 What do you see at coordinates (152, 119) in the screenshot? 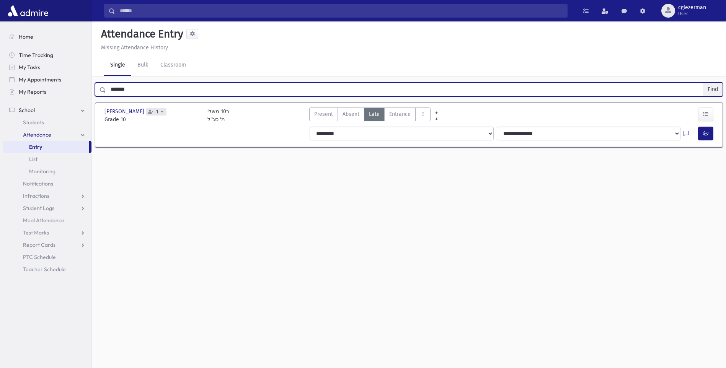
I see `span: Grade 10` at bounding box center [152, 119].